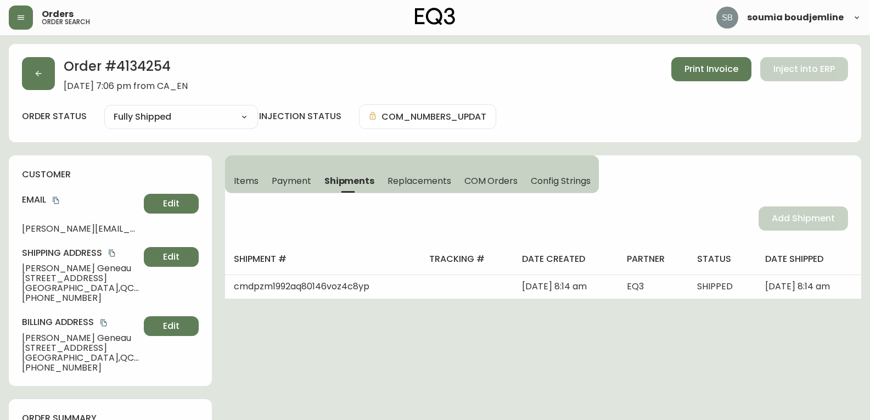 Image resolution: width=870 pixels, height=420 pixels. Describe the element at coordinates (466, 259) in the screenshot. I see `h4: tracking #` at that location.